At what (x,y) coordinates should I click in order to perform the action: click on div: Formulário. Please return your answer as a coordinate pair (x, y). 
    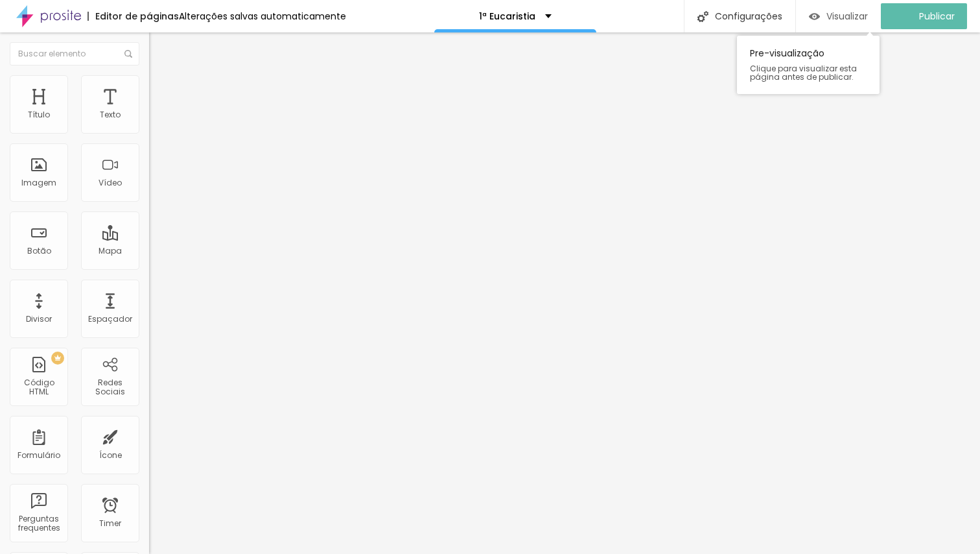
    Looking at the image, I should click on (39, 455).